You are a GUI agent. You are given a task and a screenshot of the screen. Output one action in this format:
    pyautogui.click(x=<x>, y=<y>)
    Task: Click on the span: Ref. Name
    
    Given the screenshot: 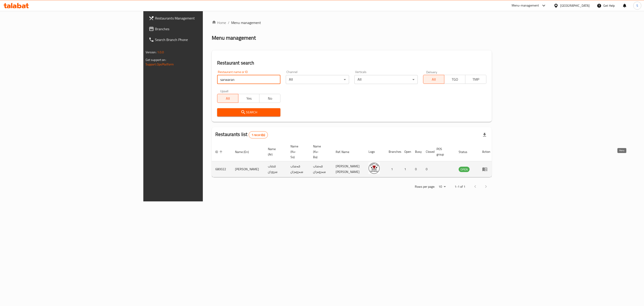 What is the action you would take?
    pyautogui.click(x=346, y=152)
    